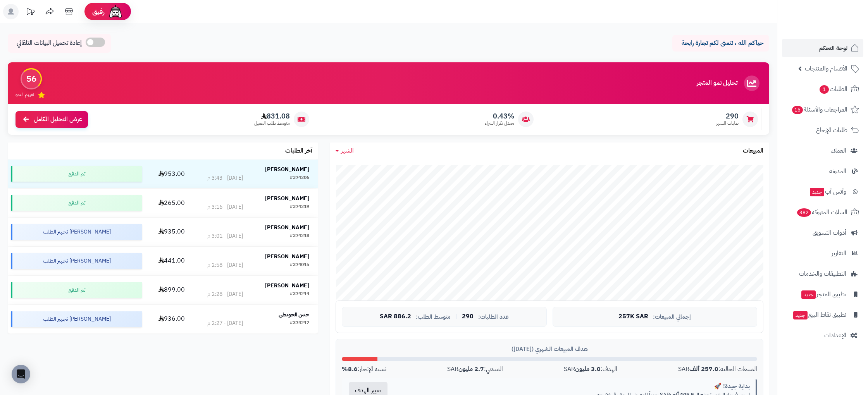 This screenshot has width=868, height=395. What do you see at coordinates (25, 94) in the screenshot?
I see `span: تقييم النمو` at bounding box center [25, 94].